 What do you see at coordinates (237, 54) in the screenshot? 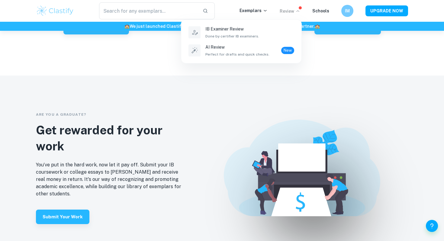
I see `span: Perfect for drafts and quick checks.` at bounding box center [237, 54].